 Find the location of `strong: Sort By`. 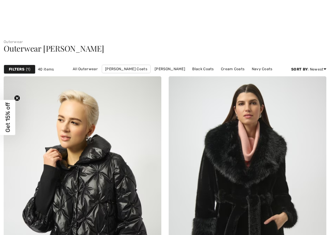

strong: Sort By is located at coordinates (299, 69).